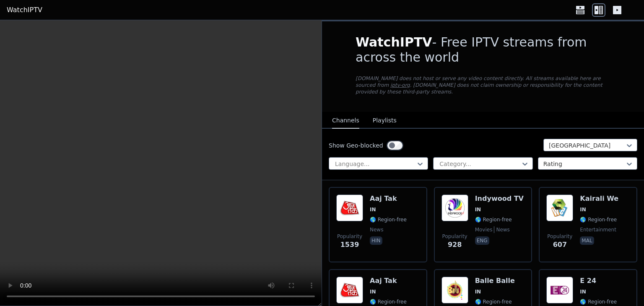  Describe the element at coordinates (597, 230) in the screenshot. I see `span: entertainment` at that location.